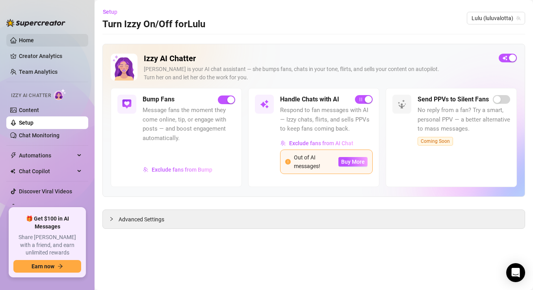 The image size is (533, 290). What do you see at coordinates (47, 155) in the screenshot?
I see `span: Automations` at bounding box center [47, 155].